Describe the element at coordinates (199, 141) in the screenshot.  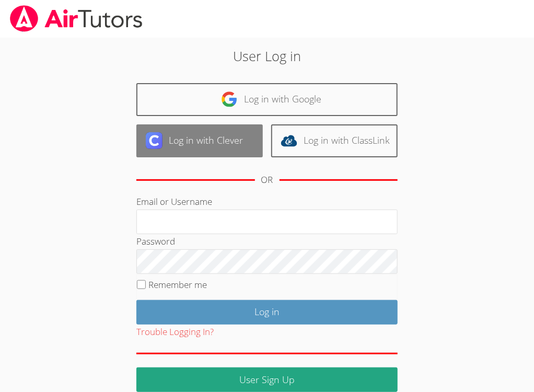
I see `a: Log in with Clever` at that location.